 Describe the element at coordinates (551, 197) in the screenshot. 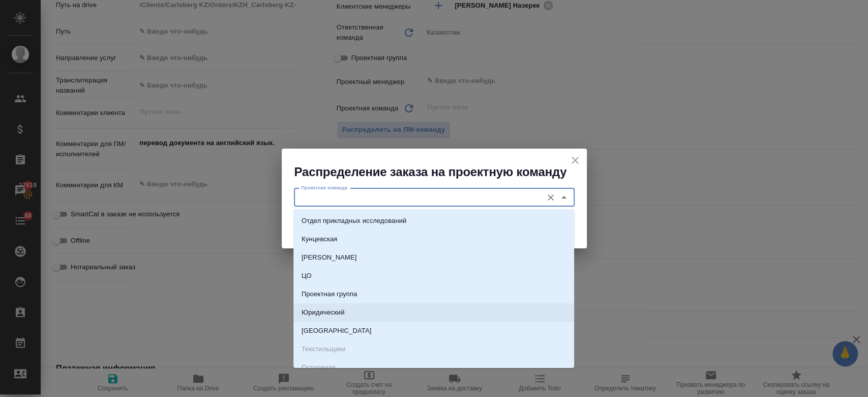

I see `button: Очистить` at that location.